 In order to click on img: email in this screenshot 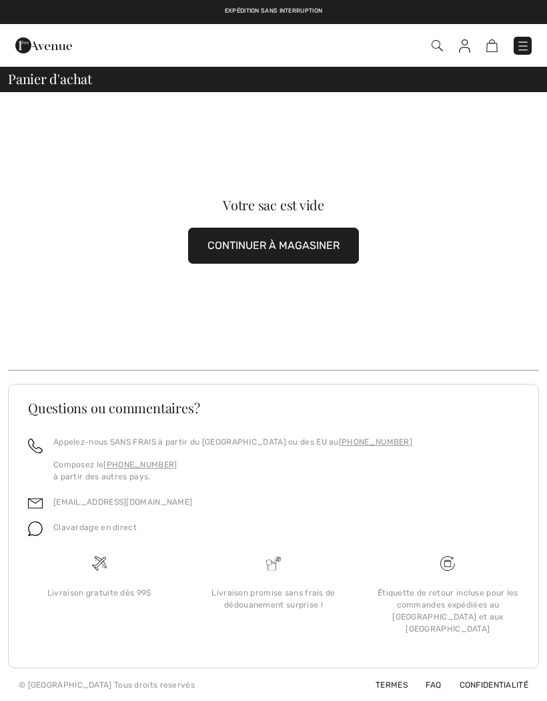, I will do `click(35, 503)`.